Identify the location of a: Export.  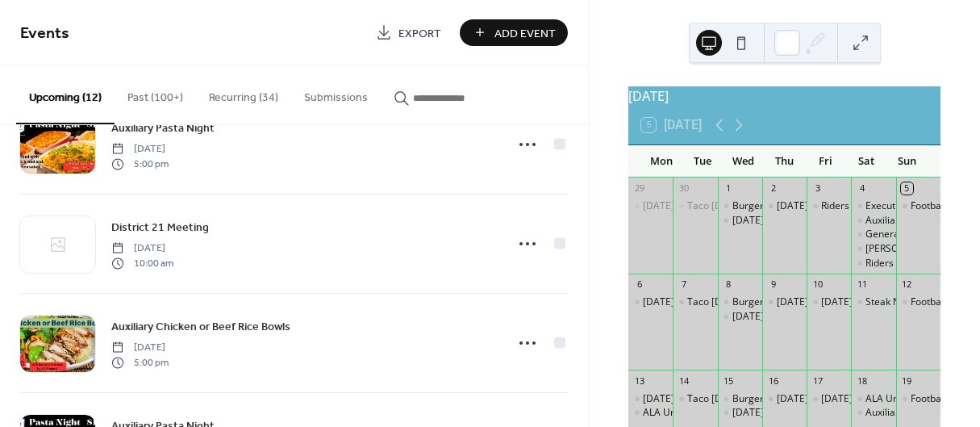
(408, 33).